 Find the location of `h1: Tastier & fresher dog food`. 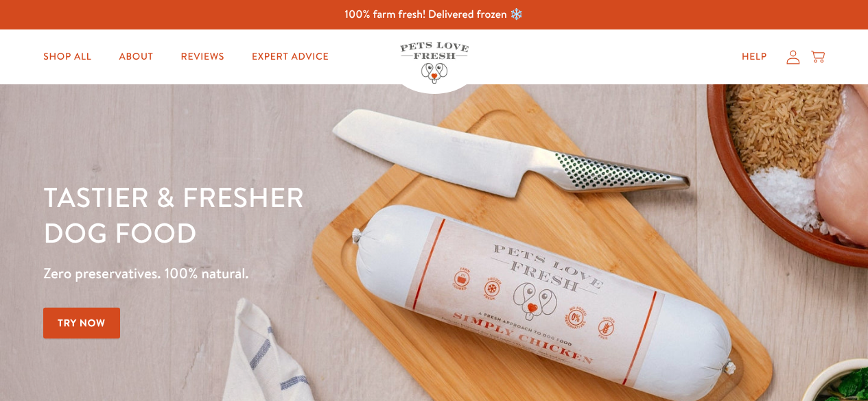

h1: Tastier & fresher dog food is located at coordinates (304, 215).